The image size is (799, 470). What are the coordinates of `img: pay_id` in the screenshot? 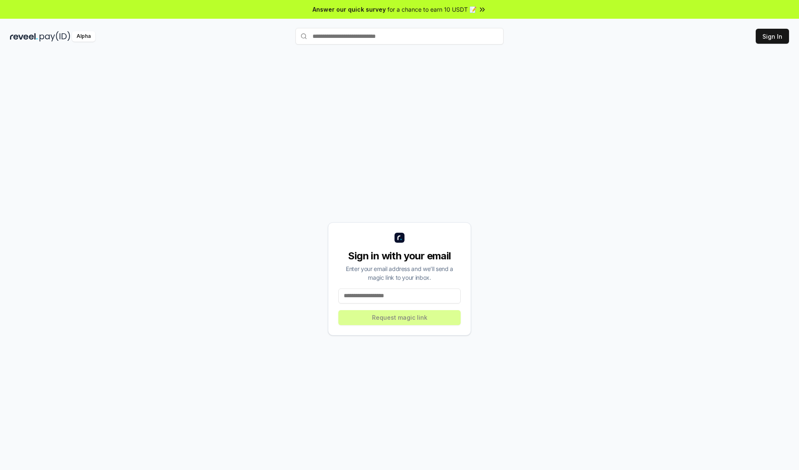 It's located at (55, 36).